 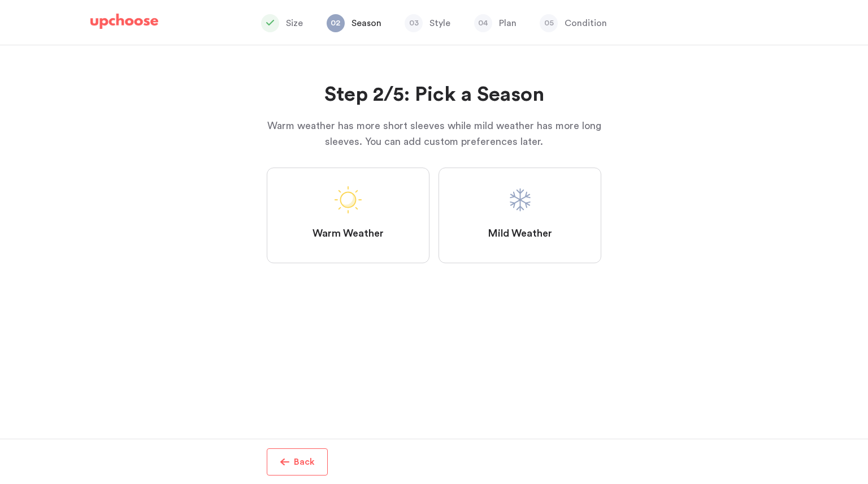 What do you see at coordinates (348, 234) in the screenshot?
I see `span: Warm Weather` at bounding box center [348, 234].